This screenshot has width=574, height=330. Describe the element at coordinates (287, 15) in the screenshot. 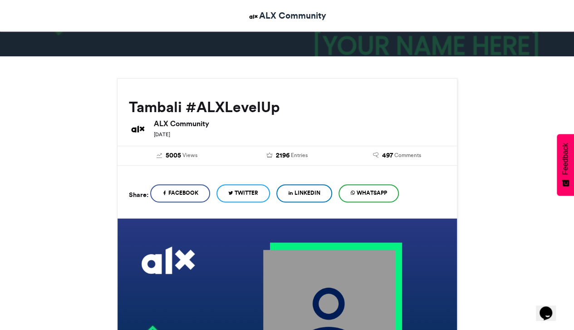

I see `a: ALX Community` at that location.